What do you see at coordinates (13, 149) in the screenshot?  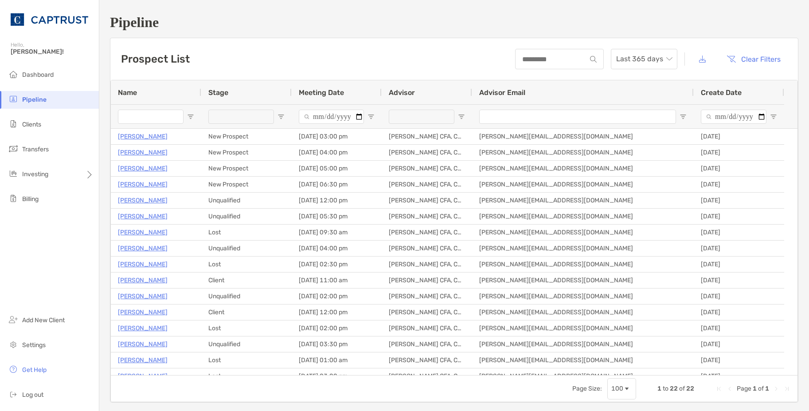 I see `img: transfers icon` at bounding box center [13, 149].